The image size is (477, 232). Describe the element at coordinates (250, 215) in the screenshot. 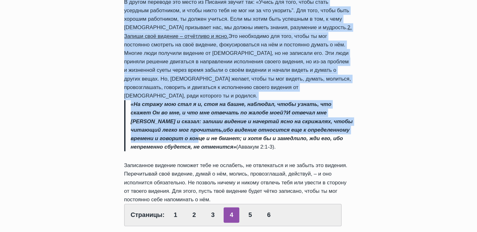

I see `a: 5` at that location.